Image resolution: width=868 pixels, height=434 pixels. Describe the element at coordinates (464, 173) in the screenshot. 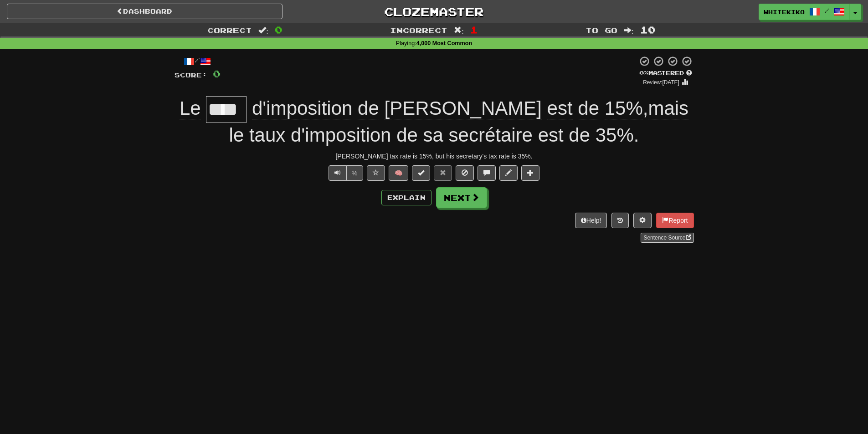

I see `button: Ignore sentence (alt+i)` at that location.